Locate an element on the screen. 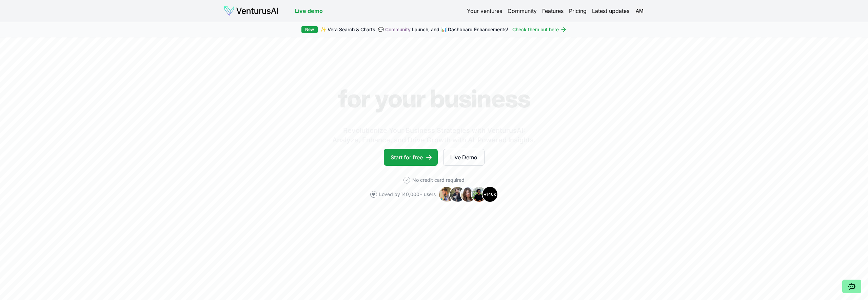 The image size is (868, 300). img: logo is located at coordinates (252, 11).